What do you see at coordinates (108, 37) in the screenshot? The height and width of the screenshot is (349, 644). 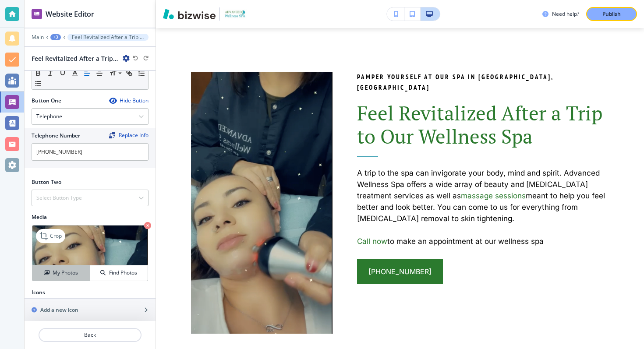 I see `button: Feel Revitalized After a Trip to Our Wellness Spa` at bounding box center [108, 37].